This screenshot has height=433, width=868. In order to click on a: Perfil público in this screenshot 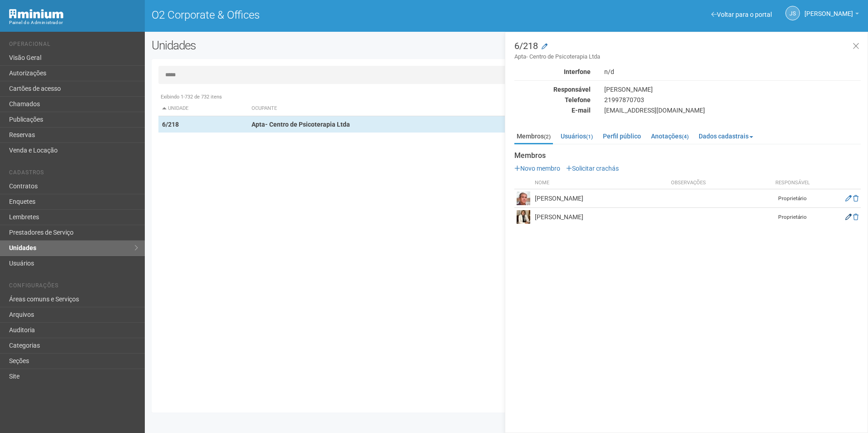, I will do `click(622, 136)`.